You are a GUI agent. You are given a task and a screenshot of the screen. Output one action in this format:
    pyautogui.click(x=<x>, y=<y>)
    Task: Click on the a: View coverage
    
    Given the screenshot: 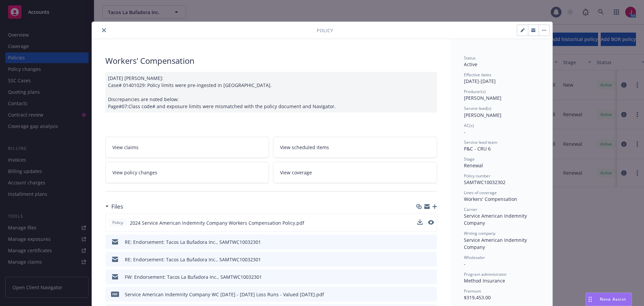 What is the action you would take?
    pyautogui.click(x=355, y=172)
    